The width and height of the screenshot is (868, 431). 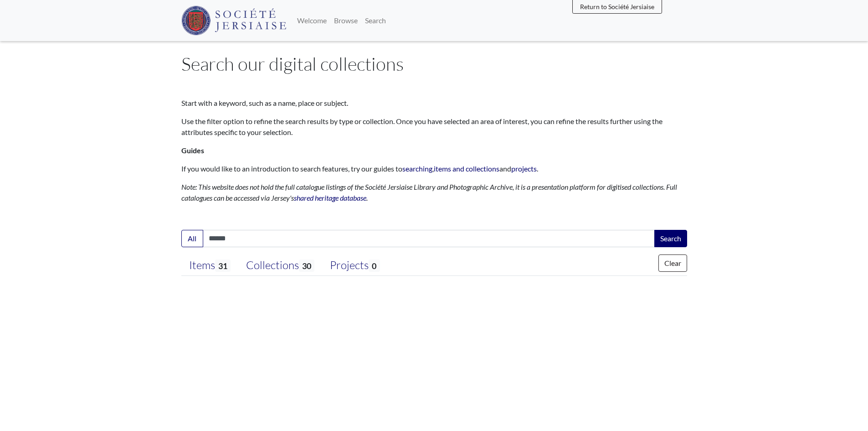 What do you see at coordinates (223, 265) in the screenshot?
I see `span: 31` at bounding box center [223, 265].